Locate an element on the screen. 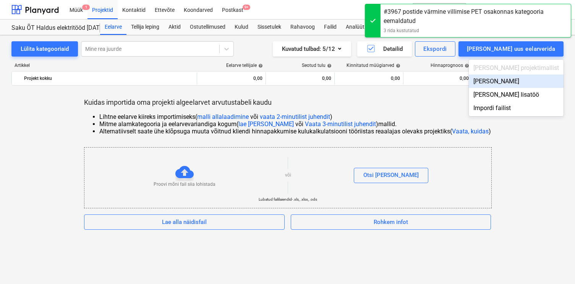  div: #3967 postide värmine villimise PET osakonnas kategooria eemaldatud is located at coordinates (476, 16).